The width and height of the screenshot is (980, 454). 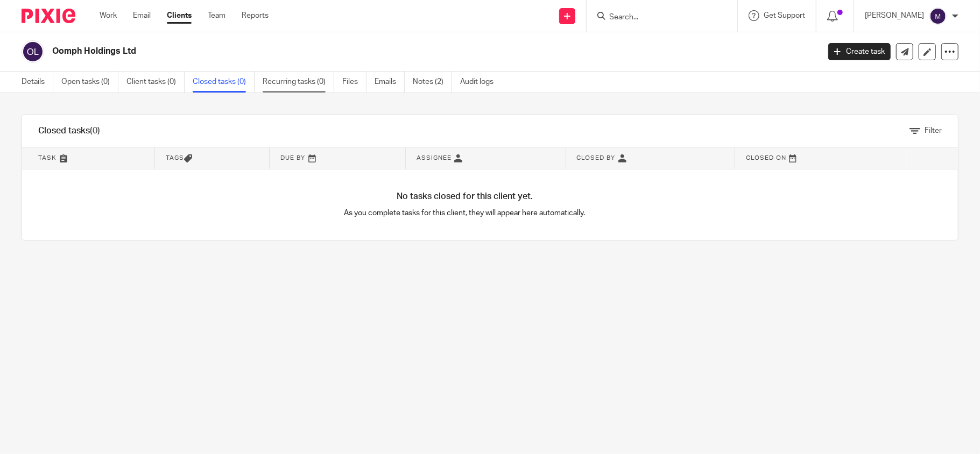 I want to click on a: Emails, so click(x=389, y=82).